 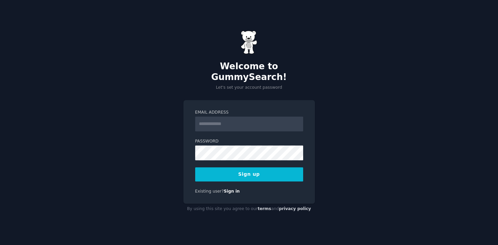 What do you see at coordinates (295, 208) in the screenshot?
I see `a: privacy policy` at bounding box center [295, 208].